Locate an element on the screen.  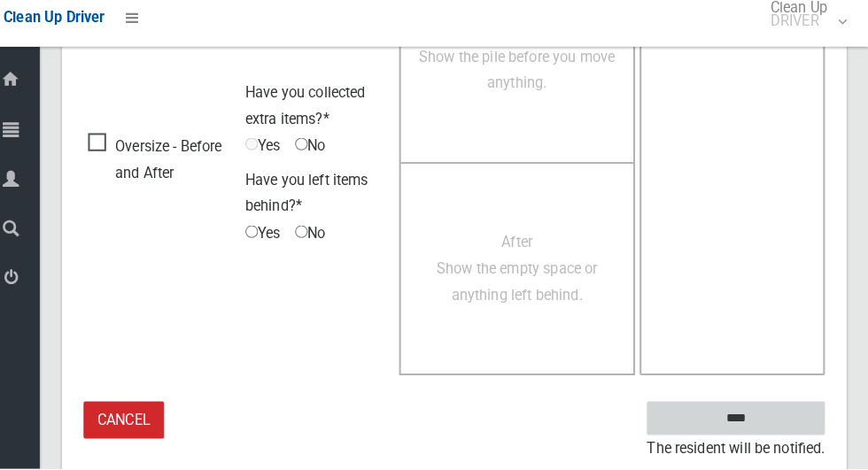
span: Before Show the pile before you move anything. is located at coordinates (523, 66).